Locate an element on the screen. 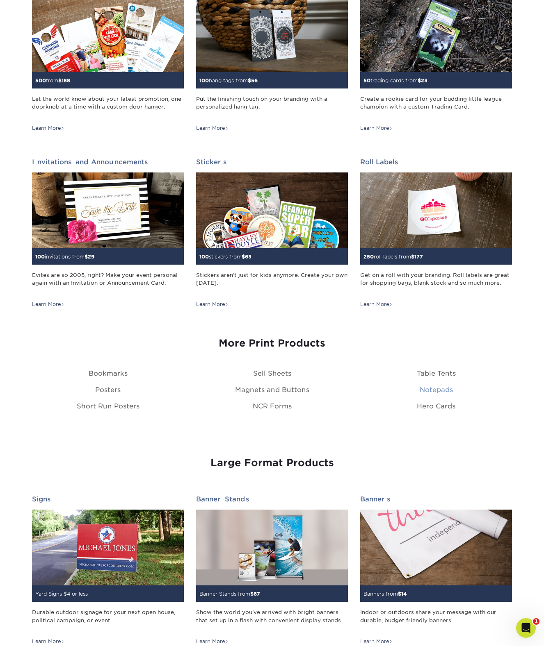 The height and width of the screenshot is (646, 544). a: Bookmarks is located at coordinates (108, 373).